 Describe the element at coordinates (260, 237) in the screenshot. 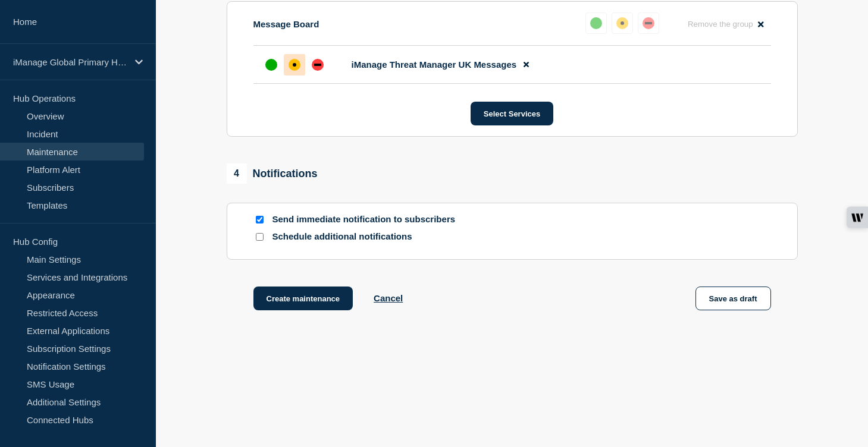

I see `input: Schedule additional notifications` at that location.